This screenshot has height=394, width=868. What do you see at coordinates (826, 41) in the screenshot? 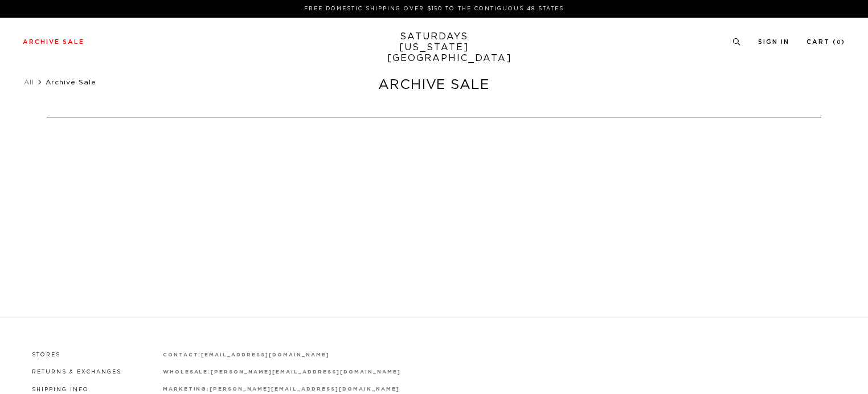
I see `a: Cart (0)` at bounding box center [826, 41].